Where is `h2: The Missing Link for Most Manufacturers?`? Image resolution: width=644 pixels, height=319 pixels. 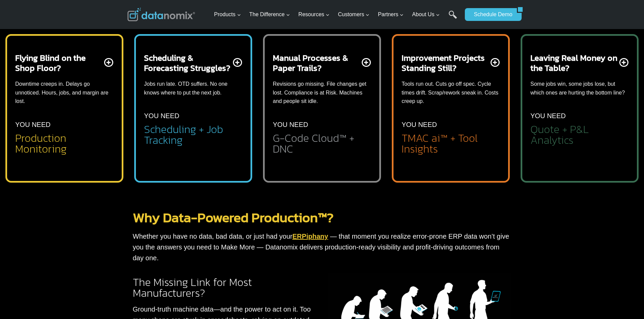
h2: The Missing Link for Most Manufacturers? is located at coordinates (225, 288).